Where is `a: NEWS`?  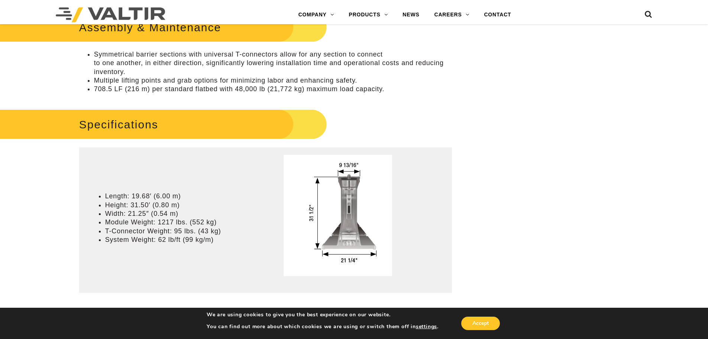
a: NEWS is located at coordinates (411, 15).